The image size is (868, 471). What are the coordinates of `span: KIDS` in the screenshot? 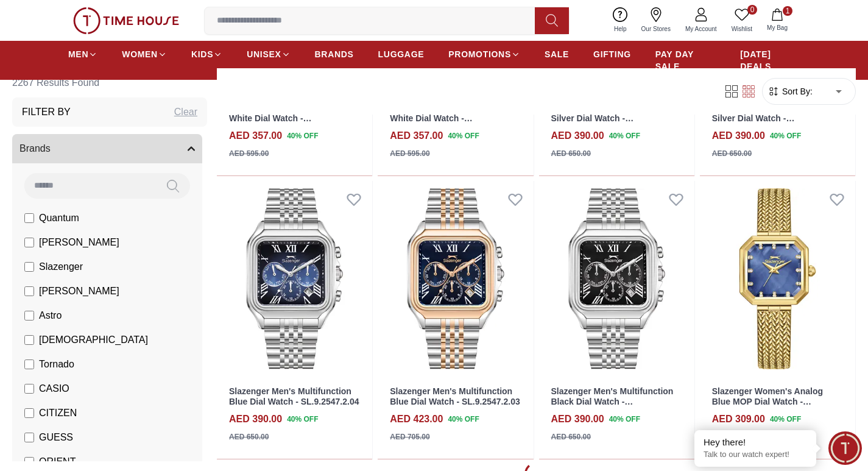 It's located at (203, 54).